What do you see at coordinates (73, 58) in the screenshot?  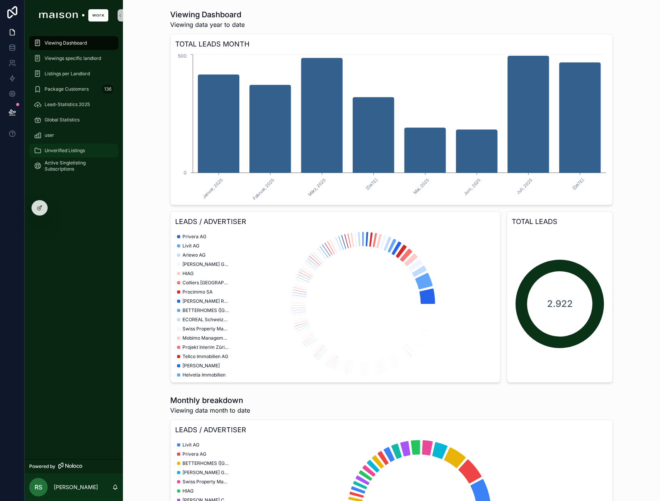 I see `span: Viewings specific landlord` at bounding box center [73, 58].